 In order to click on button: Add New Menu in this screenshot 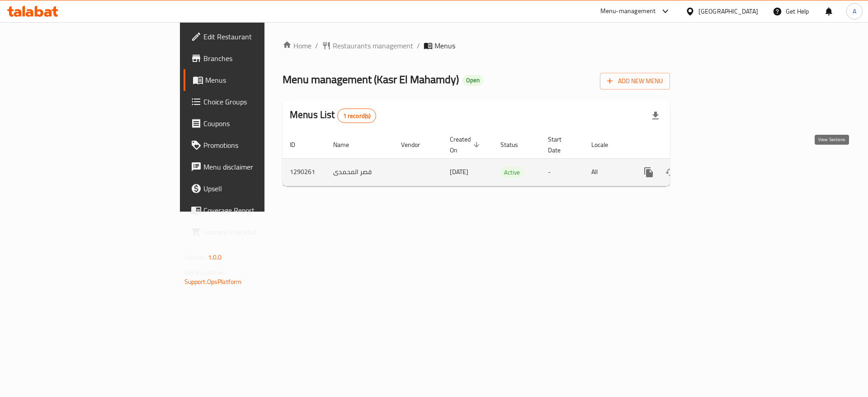, I will do `click(635, 81)`.